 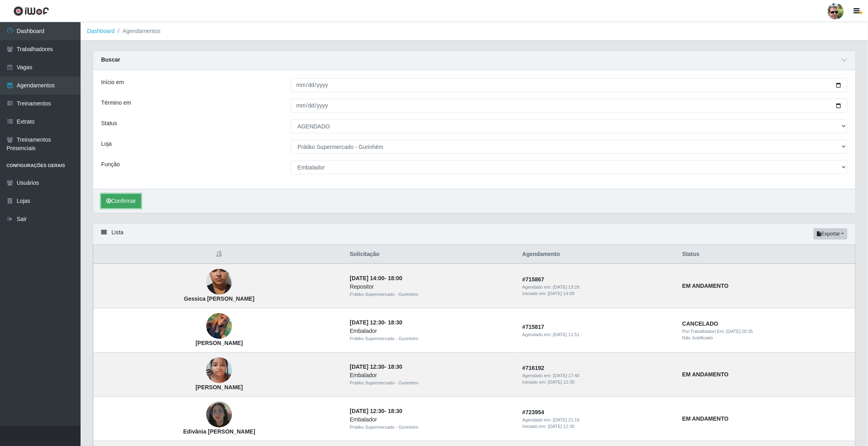 What do you see at coordinates (219, 326) in the screenshot?
I see `img: Luciene Paulo da silva` at bounding box center [219, 326].